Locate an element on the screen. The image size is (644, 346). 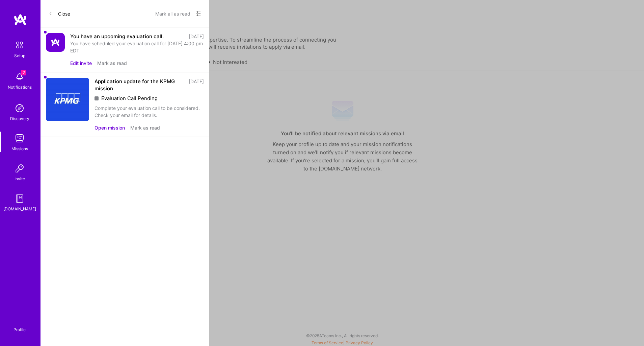
img: setup is located at coordinates (20, 45).